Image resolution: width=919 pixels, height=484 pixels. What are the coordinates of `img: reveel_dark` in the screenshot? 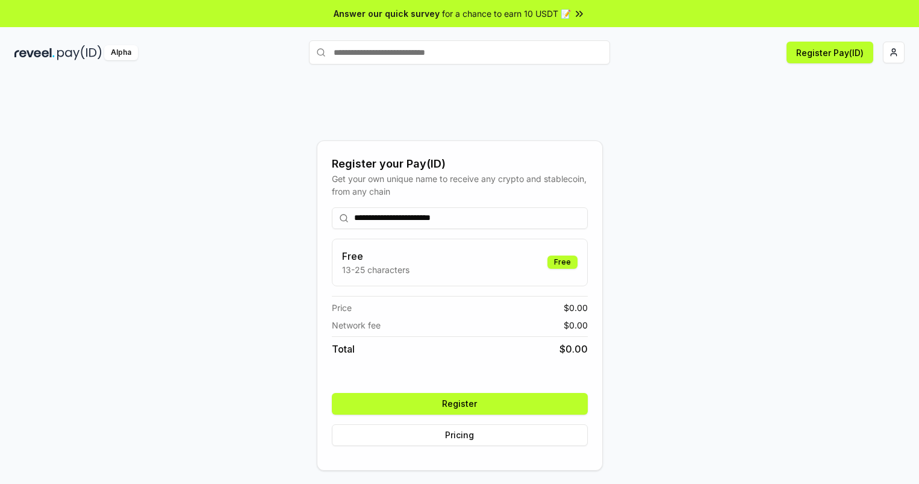 It's located at (34, 52).